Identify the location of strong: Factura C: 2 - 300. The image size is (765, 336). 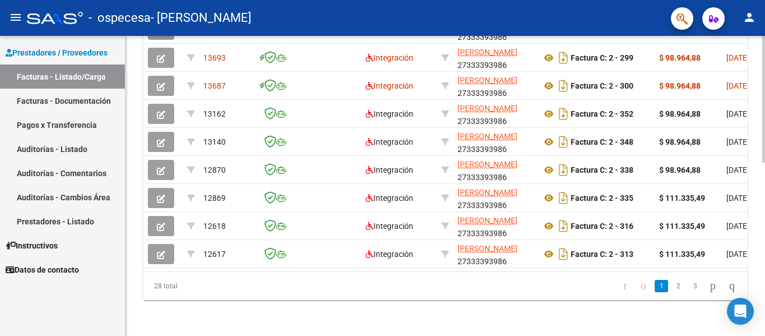
(602, 86).